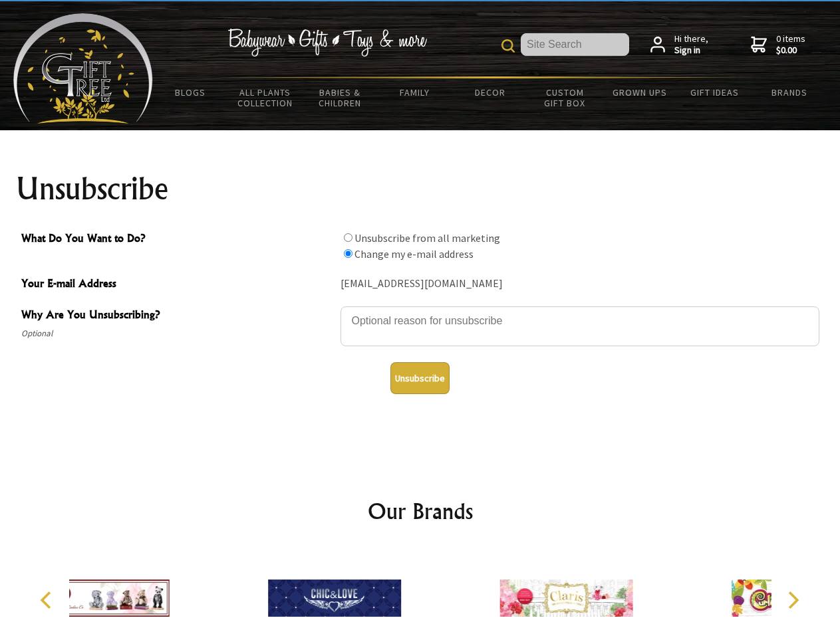  Describe the element at coordinates (790, 51) in the screenshot. I see `strong: $0.00` at that location.